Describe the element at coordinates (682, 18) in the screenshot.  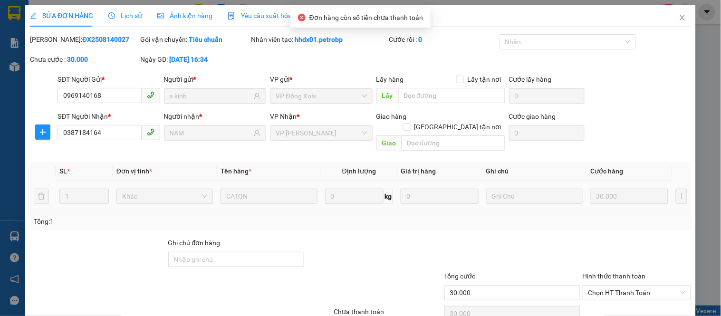
I see `span: close` at that location.